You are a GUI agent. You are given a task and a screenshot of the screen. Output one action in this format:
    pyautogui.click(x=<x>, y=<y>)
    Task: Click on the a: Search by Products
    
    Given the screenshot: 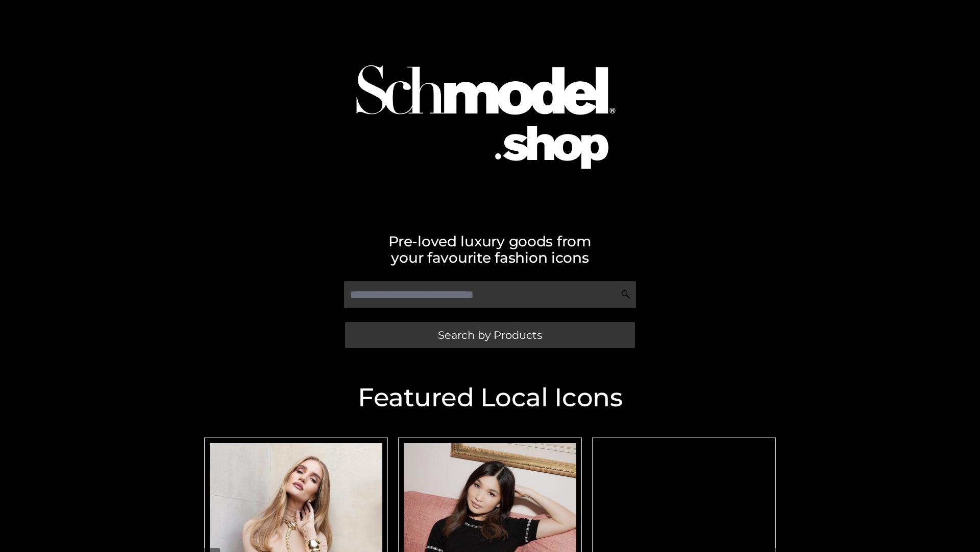 What is the action you would take?
    pyautogui.click(x=490, y=334)
    